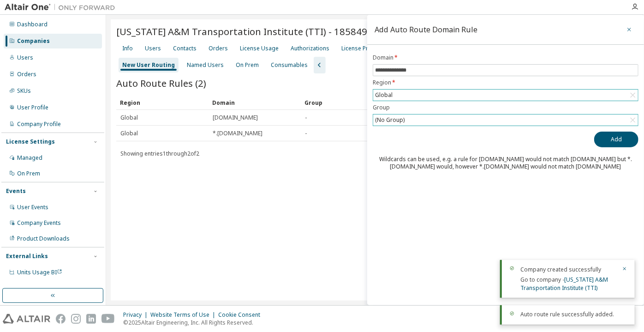  What do you see at coordinates (205, 65) in the screenshot?
I see `div: Named Users` at bounding box center [205, 65].